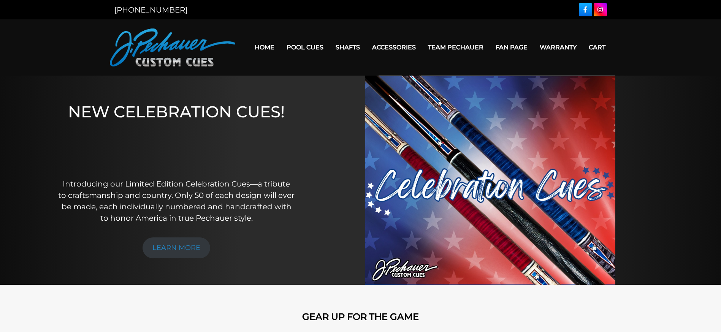 This screenshot has height=332, width=721. I want to click on a: LEARN MORE, so click(176, 248).